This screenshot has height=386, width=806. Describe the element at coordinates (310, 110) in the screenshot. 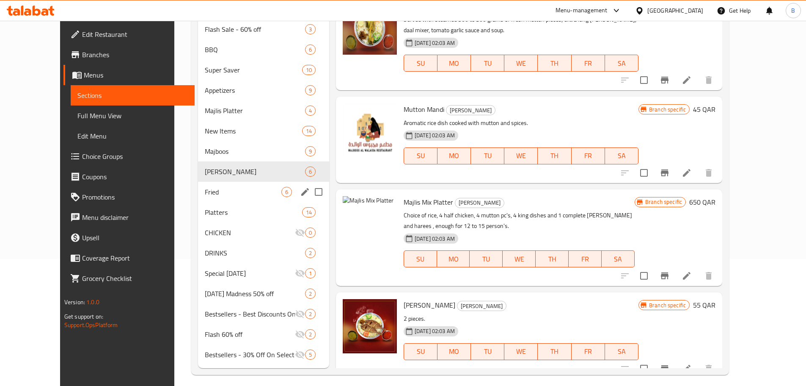

I see `span: 4` at that location.